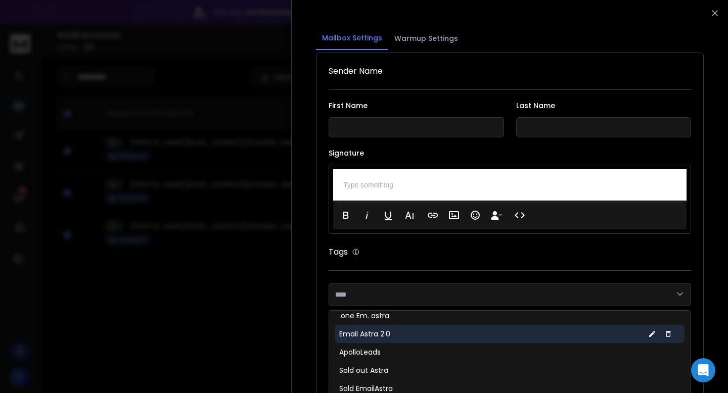  I want to click on label: Last Name, so click(604, 106).